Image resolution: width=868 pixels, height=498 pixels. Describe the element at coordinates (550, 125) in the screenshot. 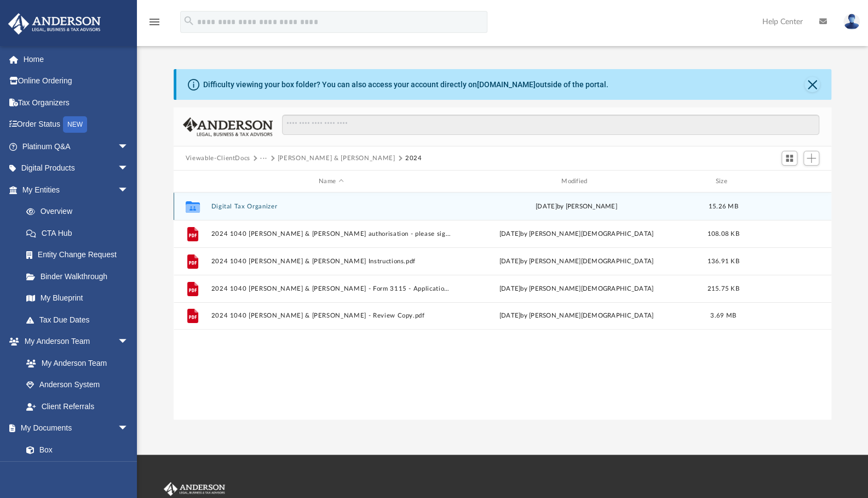

I see `input: Search files and folders` at that location.